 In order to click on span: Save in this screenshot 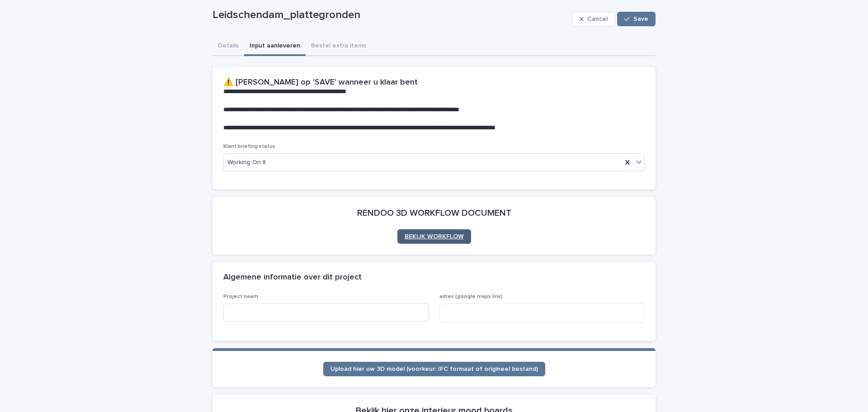, I will do `click(640, 19)`.